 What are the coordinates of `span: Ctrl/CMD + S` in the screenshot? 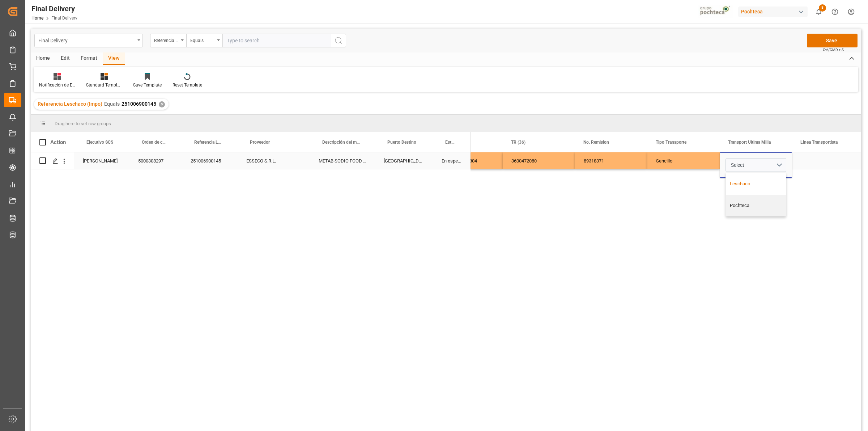 It's located at (834, 50).